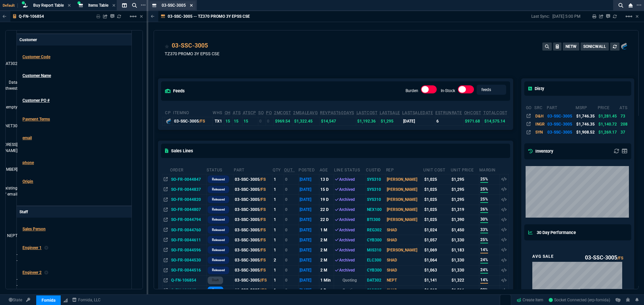  Describe the element at coordinates (69, 6) in the screenshot. I see `nx-icon: Close Tab` at that location.